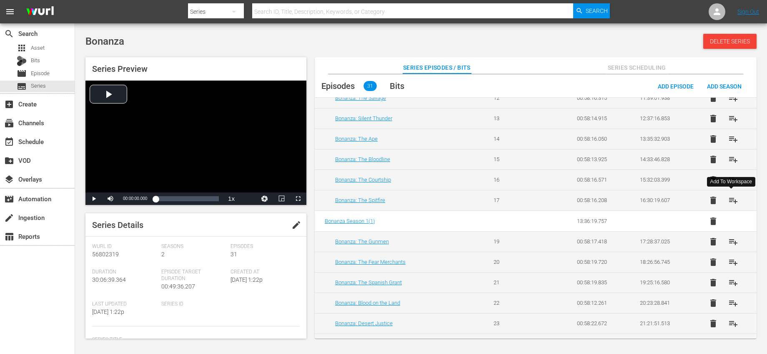  I want to click on a: Bonanza: The Savage, so click(361, 98).